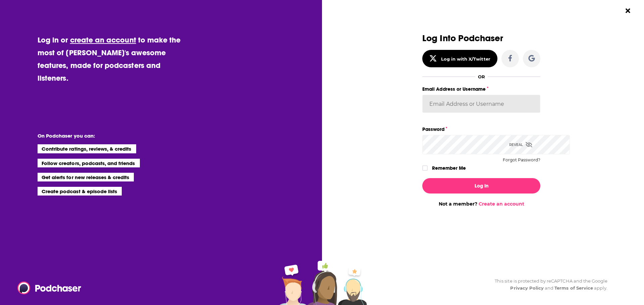  What do you see at coordinates (481, 89) in the screenshot?
I see `label: Email Address or Username` at bounding box center [481, 89].